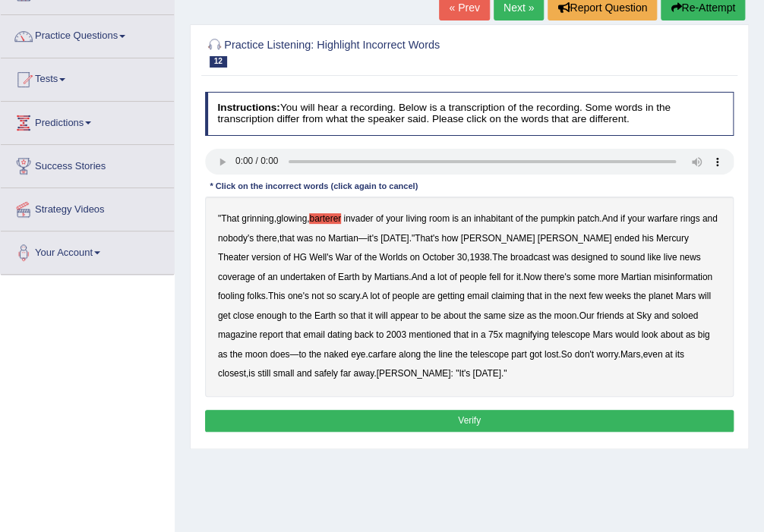 The height and width of the screenshot is (532, 764). What do you see at coordinates (428, 297) in the screenshot?
I see `b: are` at bounding box center [428, 297].